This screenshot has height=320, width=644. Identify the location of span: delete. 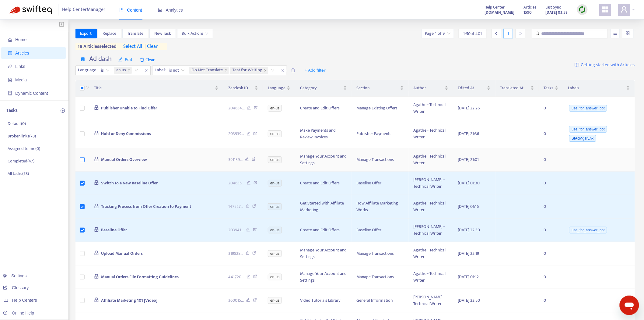
(142, 60).